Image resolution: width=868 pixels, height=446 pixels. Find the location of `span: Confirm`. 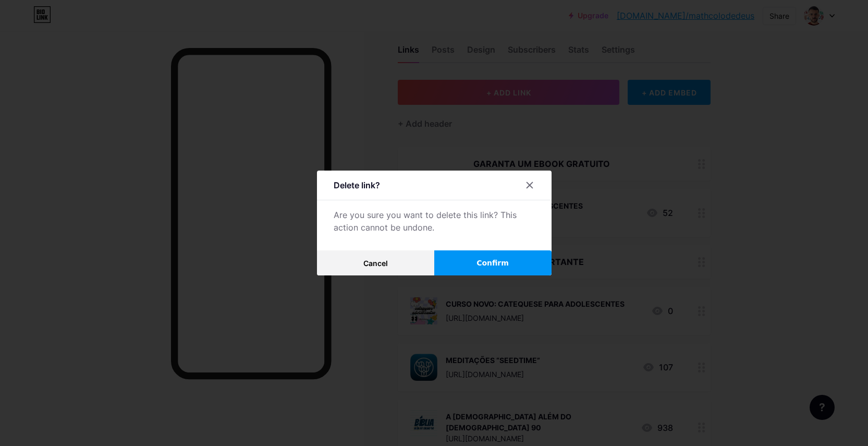

span: Confirm is located at coordinates (493, 263).